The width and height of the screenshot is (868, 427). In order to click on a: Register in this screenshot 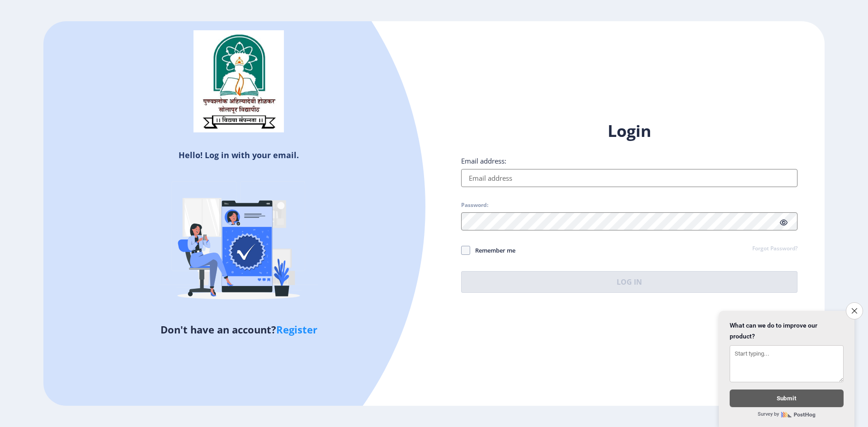, I will do `click(297, 330)`.